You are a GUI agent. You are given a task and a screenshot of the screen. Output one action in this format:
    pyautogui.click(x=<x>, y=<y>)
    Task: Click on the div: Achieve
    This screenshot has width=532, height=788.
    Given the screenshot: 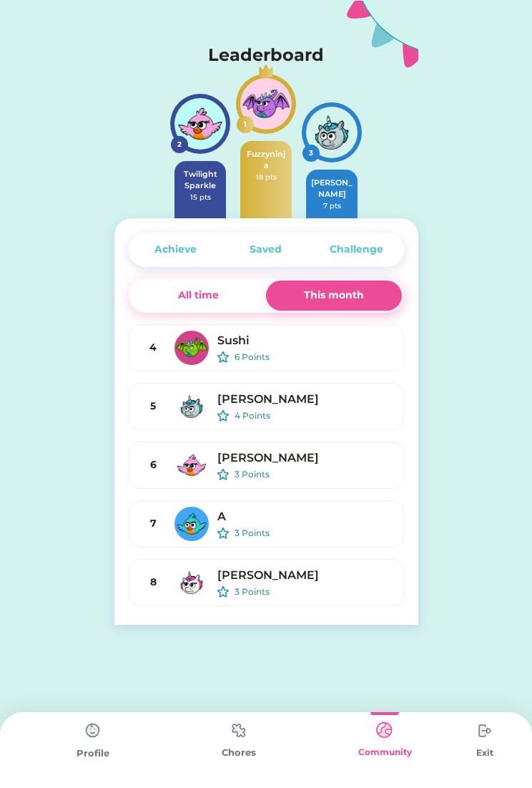 What is the action you would take?
    pyautogui.click(x=175, y=249)
    